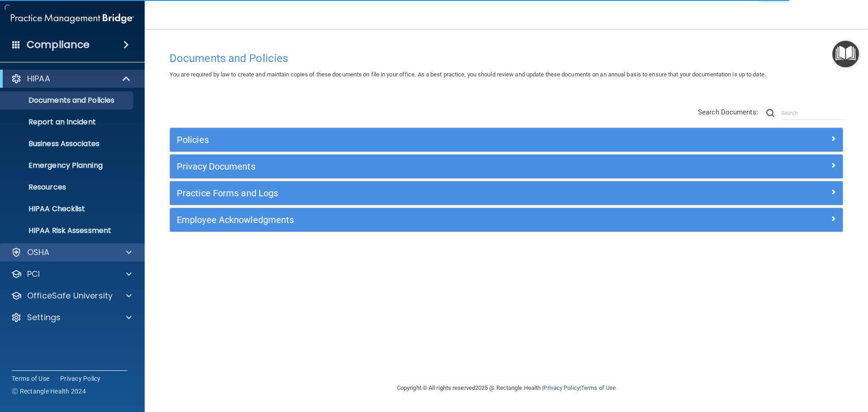  What do you see at coordinates (49, 391) in the screenshot?
I see `span: Ⓒ Rectangle Health 2024` at bounding box center [49, 391].